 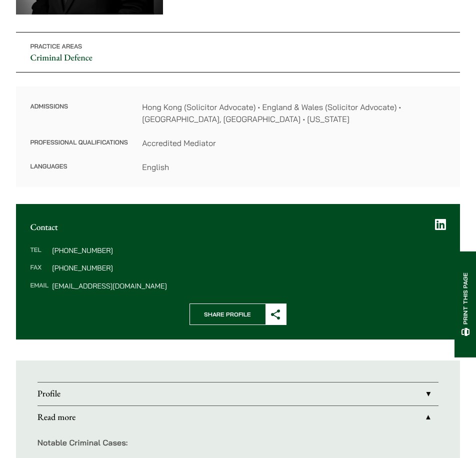 I want to click on dt: Professional Qualifications, so click(x=78, y=149).